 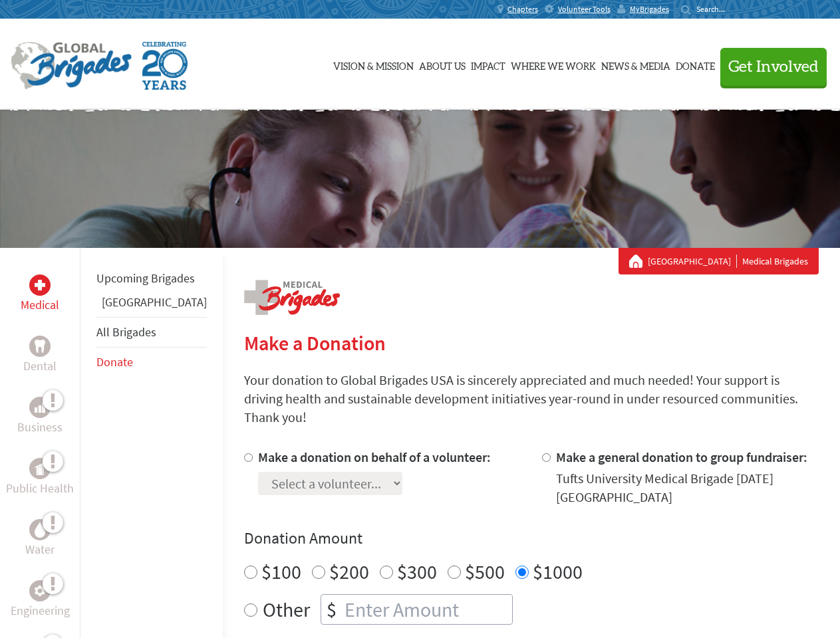 What do you see at coordinates (417, 571) in the screenshot?
I see `label: $300` at bounding box center [417, 571].